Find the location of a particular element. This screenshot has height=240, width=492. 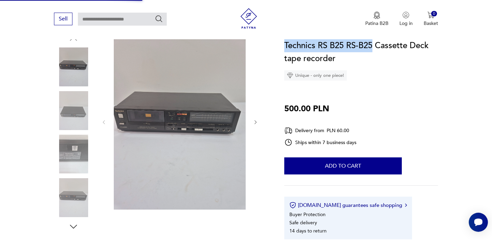

font: Safe delivery is located at coordinates (303, 223).